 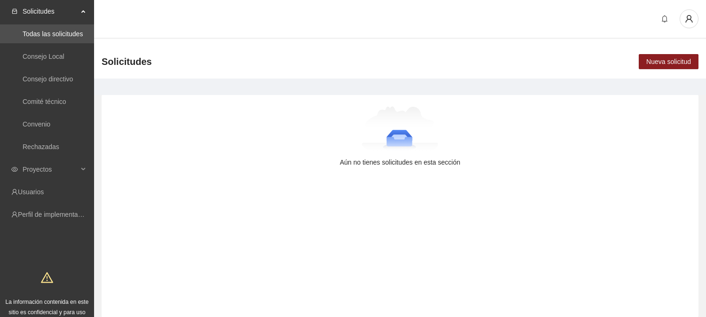 I want to click on span: warning, so click(x=47, y=277).